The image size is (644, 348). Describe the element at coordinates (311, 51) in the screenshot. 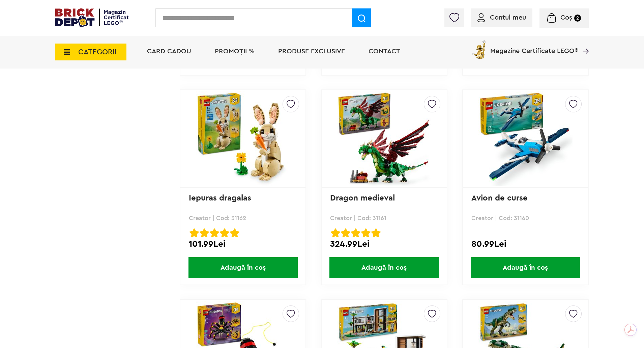

I see `span: Produse exclusive` at that location.